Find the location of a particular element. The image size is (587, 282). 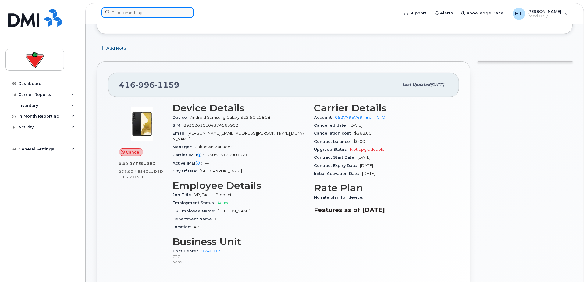

span: Read Only is located at coordinates (545, 16).